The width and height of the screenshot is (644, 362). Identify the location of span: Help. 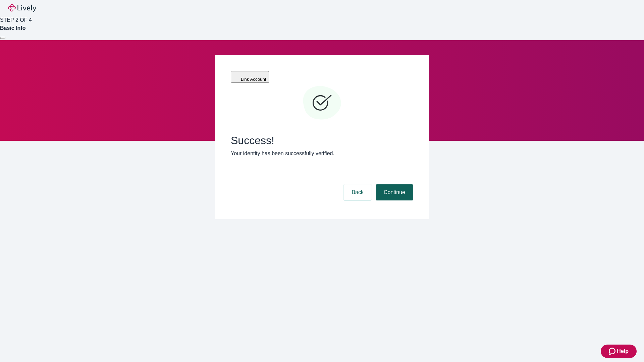
(622, 352).